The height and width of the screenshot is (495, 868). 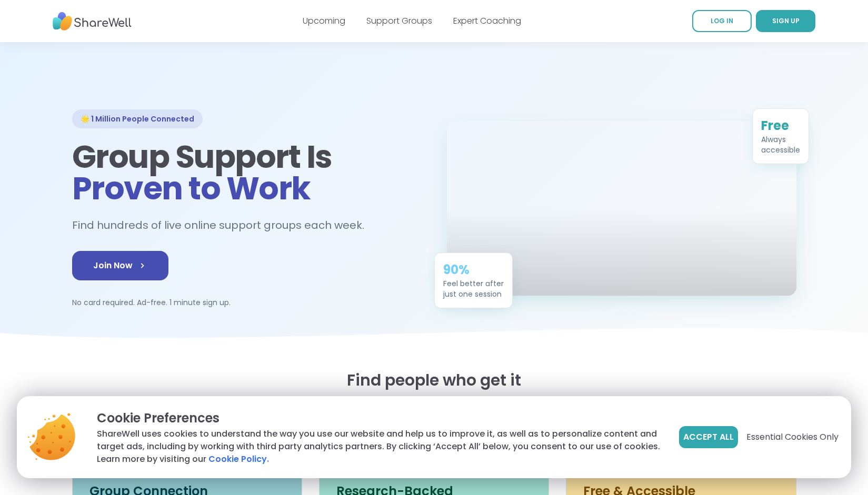 I want to click on p: Cookie Preferences, so click(x=379, y=419).